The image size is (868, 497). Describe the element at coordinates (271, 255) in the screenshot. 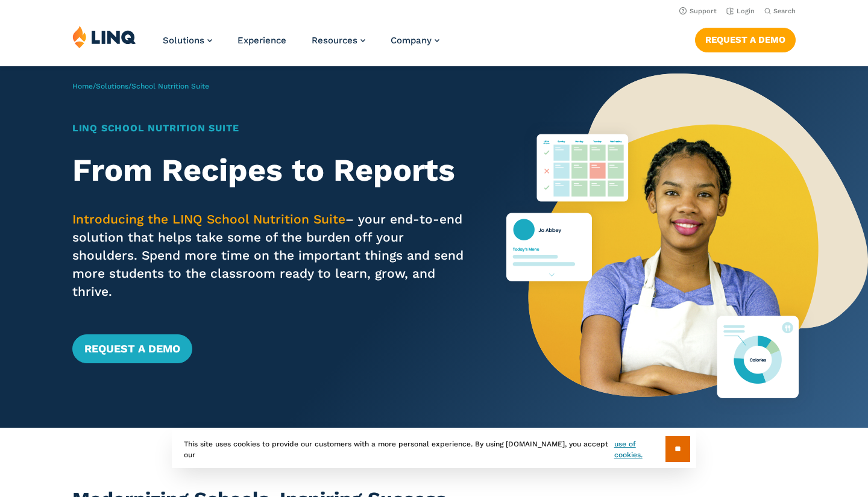

I see `p: – your end-to-end solution that helps take some of the burden off your shoulders. Spend more time...` at that location.